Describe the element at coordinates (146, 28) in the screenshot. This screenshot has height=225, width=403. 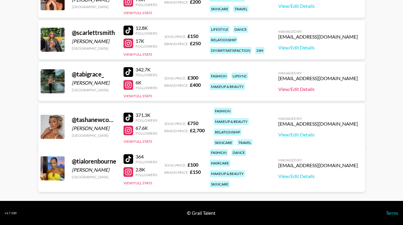
I see `div: 12.8K` at that location.